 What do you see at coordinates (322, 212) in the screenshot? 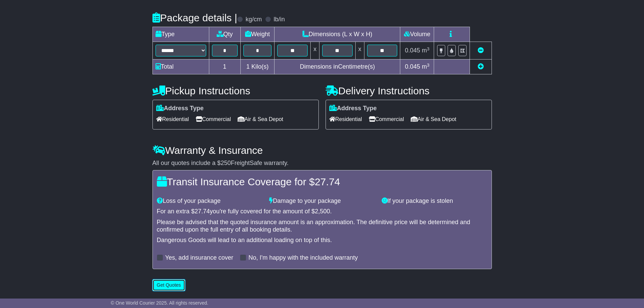
I see `div: For an extra $ you're fully covered for the amount of $ .` at bounding box center [322, 212].